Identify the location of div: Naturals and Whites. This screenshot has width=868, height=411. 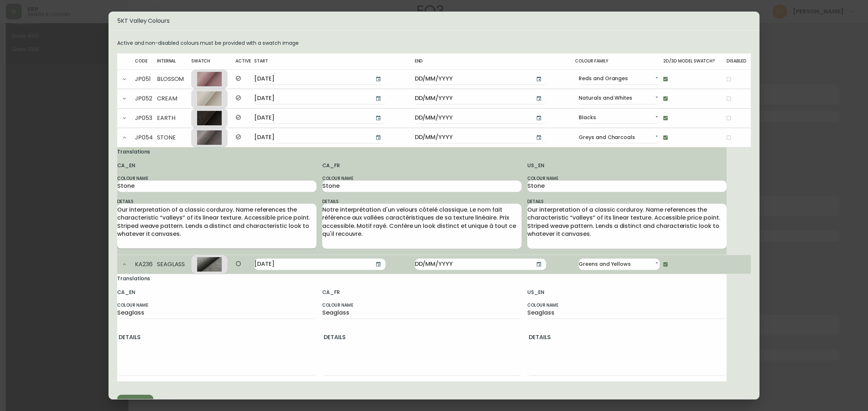
(619, 98).